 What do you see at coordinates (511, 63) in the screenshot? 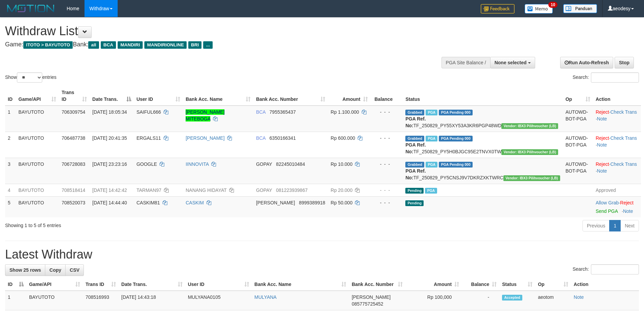
I see `span: None selected` at bounding box center [511, 63].